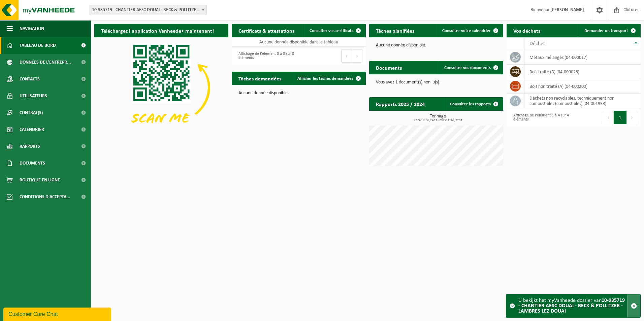 This screenshot has width=644, height=321. I want to click on span: Documents, so click(32, 163).